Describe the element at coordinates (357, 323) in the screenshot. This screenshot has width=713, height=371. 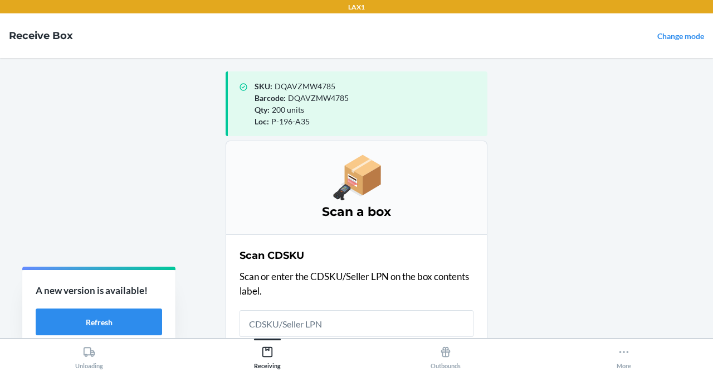
I see `input: Usually Starts with 'CD'` at that location.